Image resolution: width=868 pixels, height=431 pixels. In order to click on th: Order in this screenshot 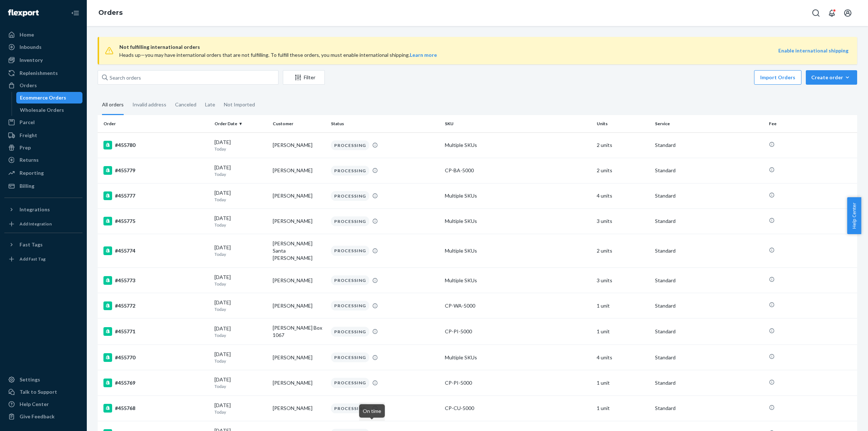, I will do `click(155, 124)`.